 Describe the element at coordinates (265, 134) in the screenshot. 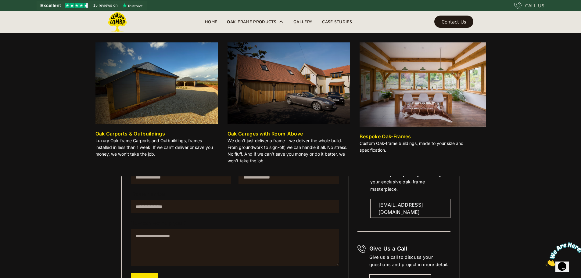

I see `div: Oak Garages with Room-Above` at that location.